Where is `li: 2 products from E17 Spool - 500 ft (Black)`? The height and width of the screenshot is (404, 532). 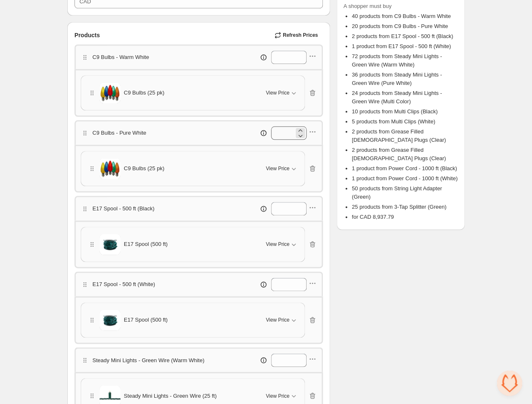 li: 2 products from E17 Spool - 500 ft (Black) is located at coordinates (405, 37).